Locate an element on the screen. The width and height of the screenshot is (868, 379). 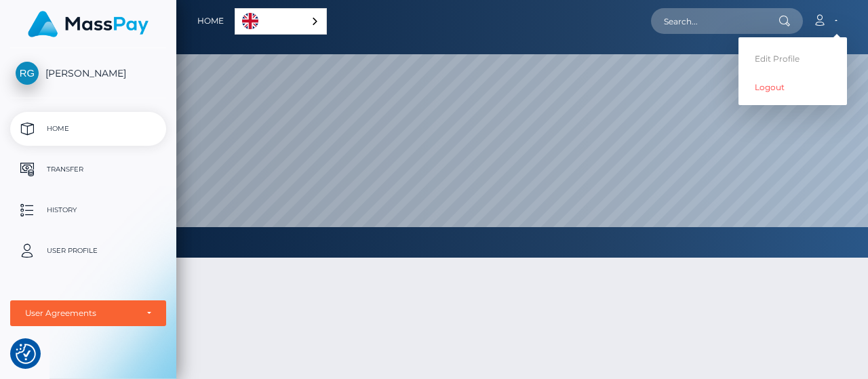
img: MassPay is located at coordinates (88, 24).